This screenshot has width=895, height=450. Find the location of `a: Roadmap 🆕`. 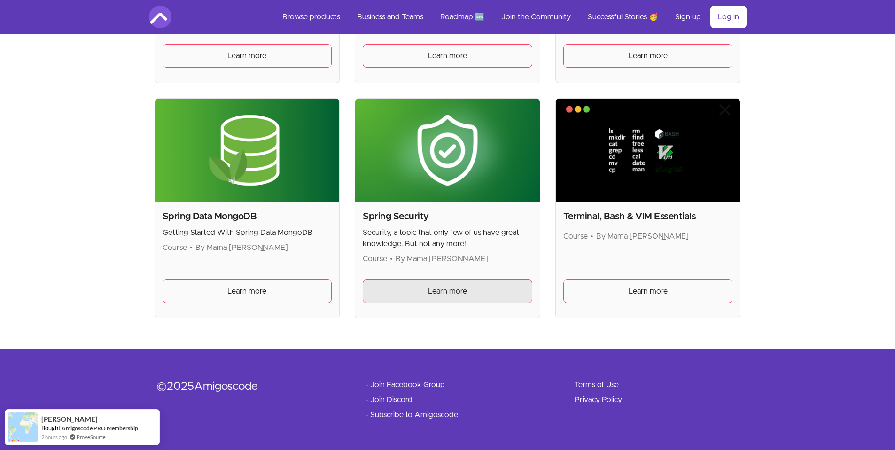

a: Roadmap 🆕 is located at coordinates (462, 17).